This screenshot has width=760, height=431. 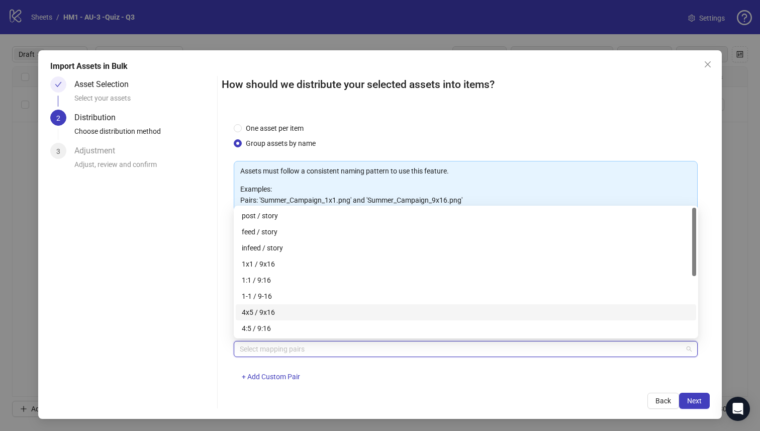 What do you see at coordinates (106, 84) in the screenshot?
I see `div: Asset Selection` at bounding box center [106, 84].